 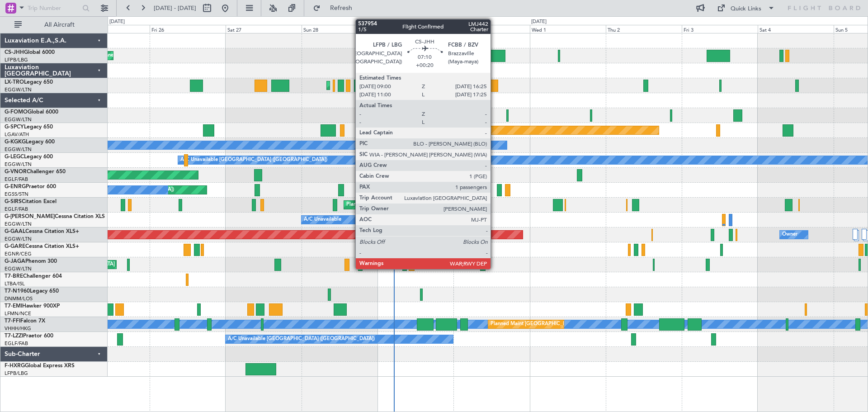 I want to click on a: G-GAALCessna Citation XLS+, so click(x=42, y=231).